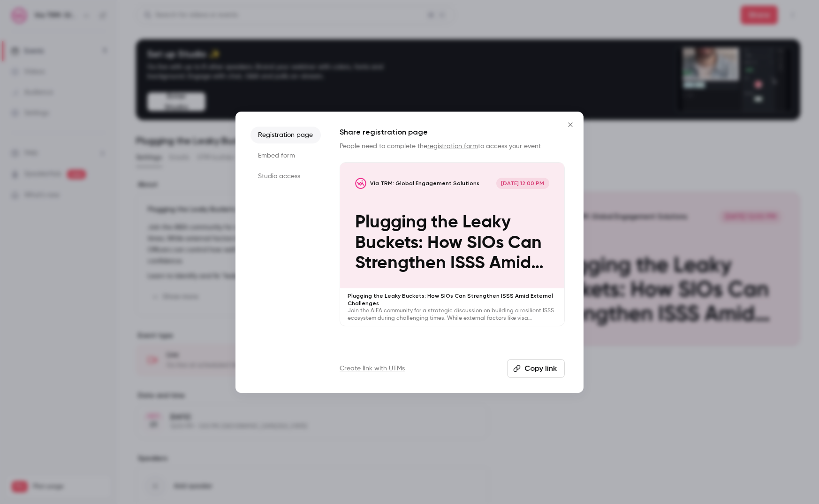  Describe the element at coordinates (372, 368) in the screenshot. I see `a: Create link with UTMs` at that location.